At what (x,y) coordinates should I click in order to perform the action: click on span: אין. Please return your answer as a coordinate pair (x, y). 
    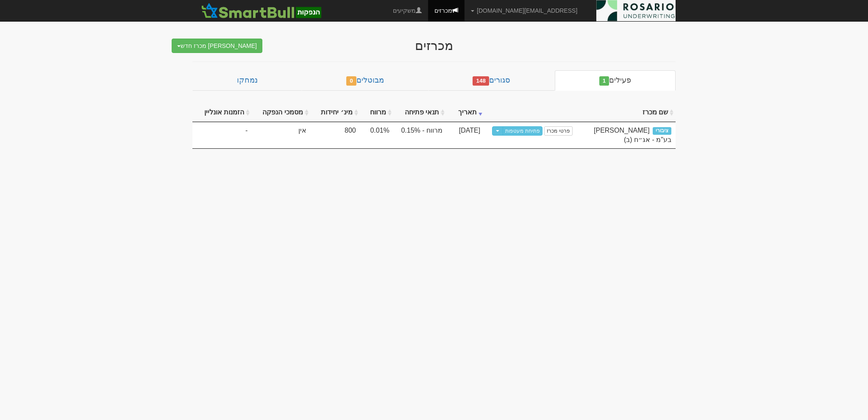
    Looking at the image, I should click on (302, 130).